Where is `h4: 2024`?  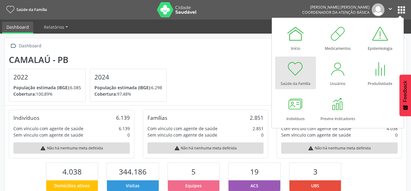 h4: 2024 is located at coordinates (128, 77).